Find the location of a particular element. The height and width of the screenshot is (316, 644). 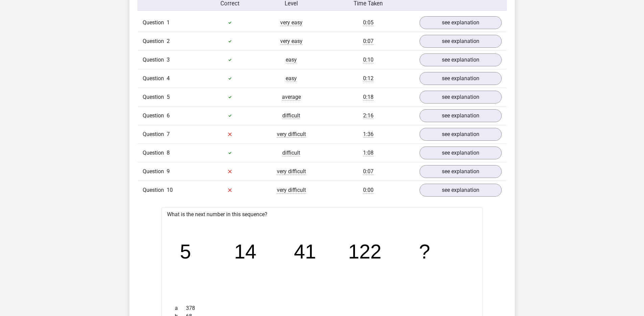

span: 3 is located at coordinates (168, 60).